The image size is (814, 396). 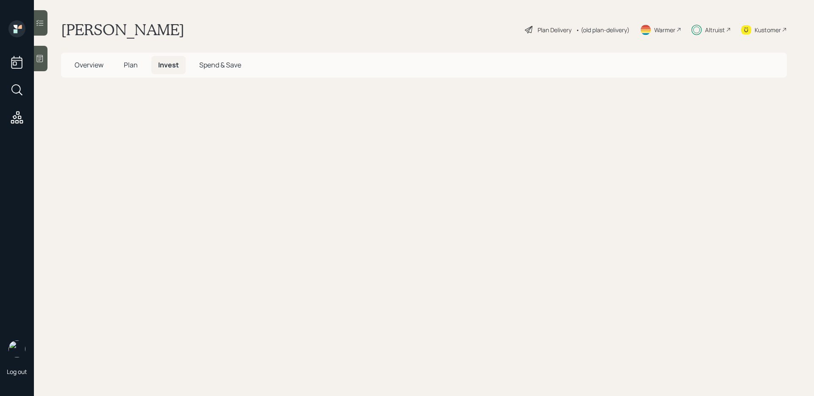 I want to click on img: sami-boghos-headshot.png, so click(x=17, y=349).